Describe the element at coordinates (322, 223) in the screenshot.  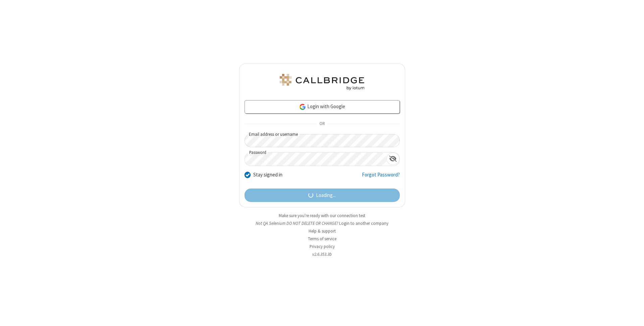
I see `li: Not QA Selenium DO NOT DELETE OR CHANGE?` at that location.